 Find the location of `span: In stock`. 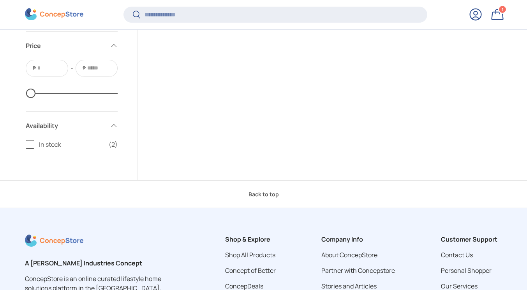

span: In stock is located at coordinates (71, 144).